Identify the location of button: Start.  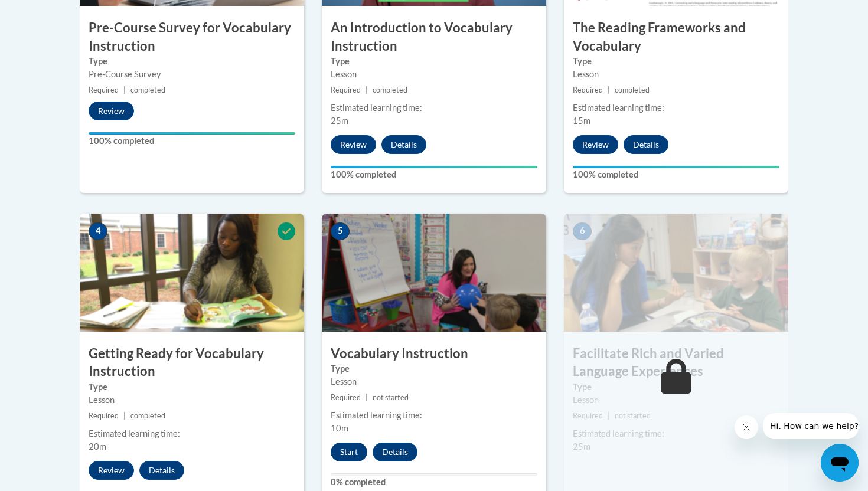
(349, 452).